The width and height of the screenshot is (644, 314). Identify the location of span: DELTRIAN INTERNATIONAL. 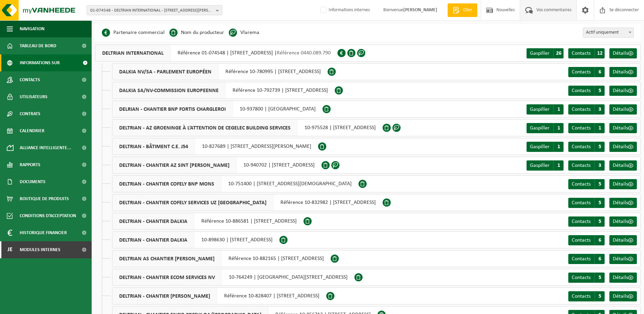
(133, 53).